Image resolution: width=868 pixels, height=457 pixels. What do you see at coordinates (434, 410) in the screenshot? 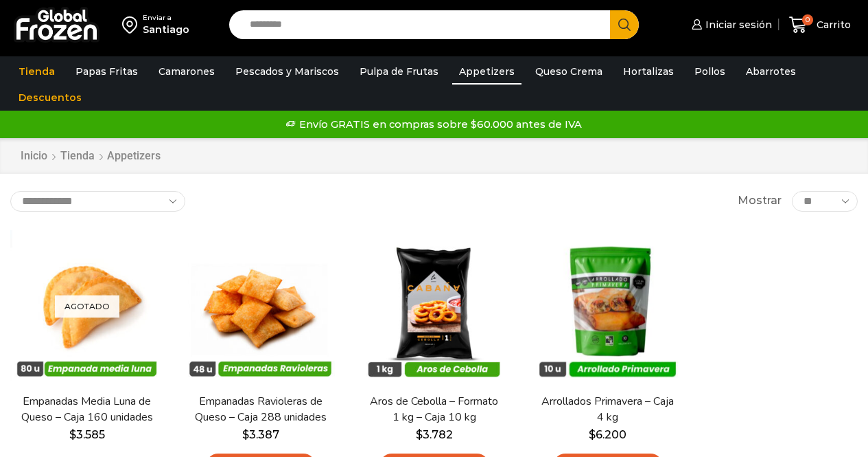
I see `a: Aros de Cebolla – Formato 1 kg – Caja 10 kg` at bounding box center [434, 410].